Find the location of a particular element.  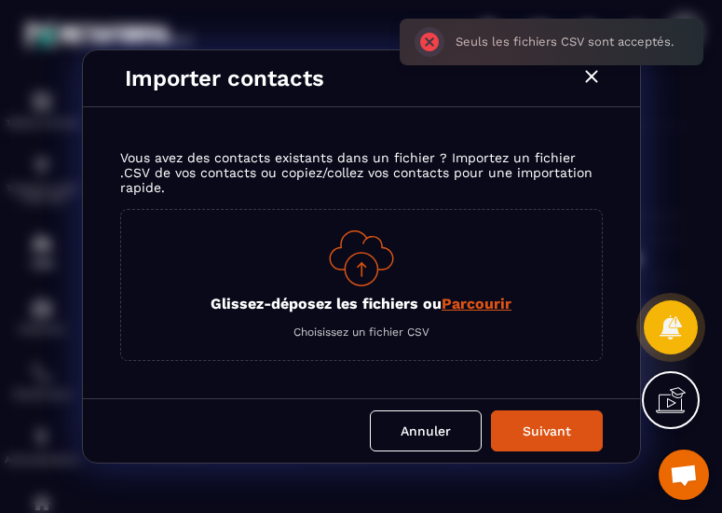

p: Importer contacts is located at coordinates (352, 78).